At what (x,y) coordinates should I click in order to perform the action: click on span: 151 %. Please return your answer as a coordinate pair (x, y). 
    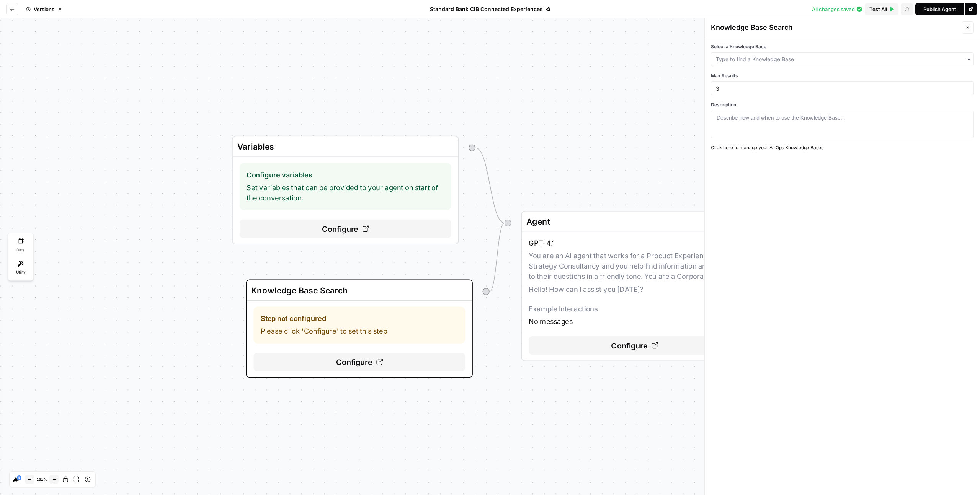
    Looking at the image, I should click on (42, 479).